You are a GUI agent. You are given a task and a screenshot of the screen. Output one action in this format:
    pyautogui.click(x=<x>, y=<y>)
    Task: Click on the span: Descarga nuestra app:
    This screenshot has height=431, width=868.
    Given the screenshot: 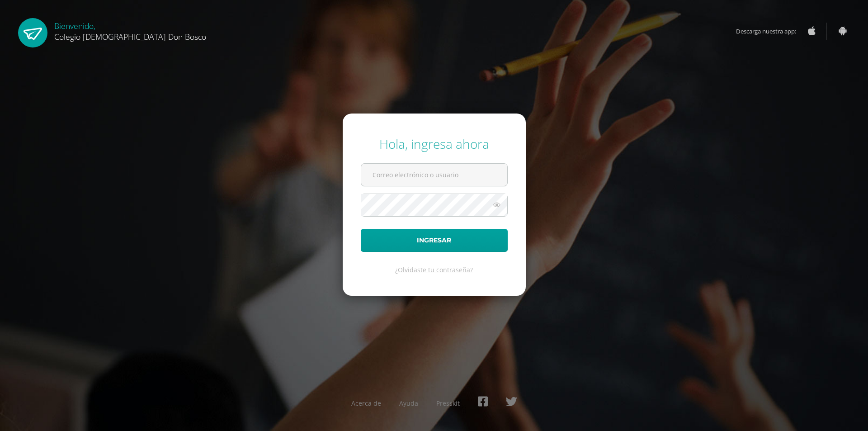 What is the action you would take?
    pyautogui.click(x=771, y=31)
    